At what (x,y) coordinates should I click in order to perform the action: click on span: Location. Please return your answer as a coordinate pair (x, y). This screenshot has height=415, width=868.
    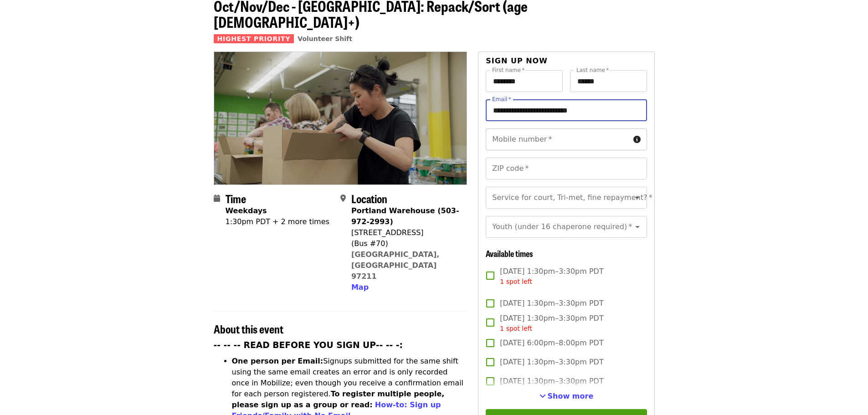
    Looking at the image, I should click on (369, 198).